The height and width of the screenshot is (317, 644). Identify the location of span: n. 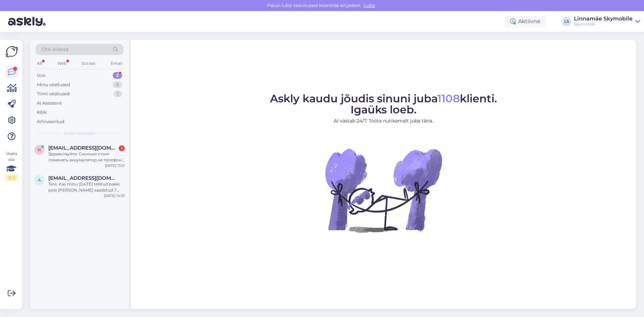
(40, 149).